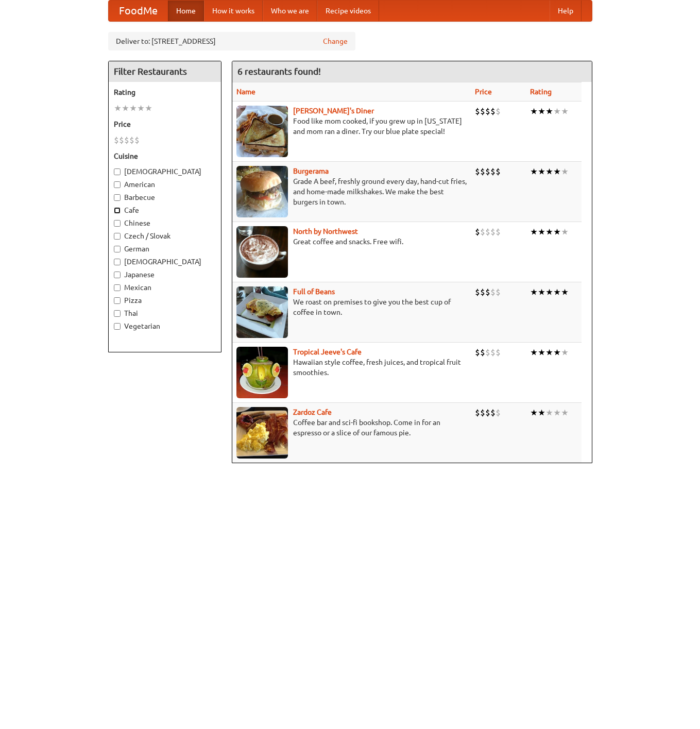 The image size is (700, 729). Describe the element at coordinates (165, 249) in the screenshot. I see `label: German` at that location.